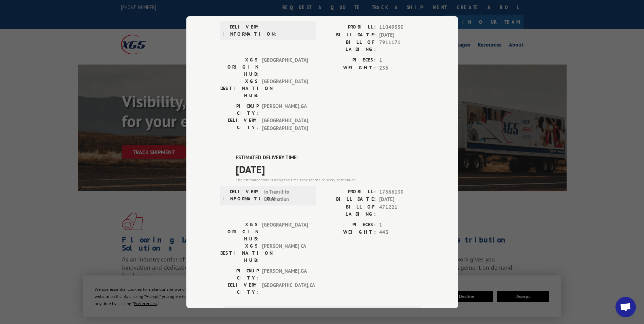 This screenshot has height=324, width=644. Describe the element at coordinates (402, 211) in the screenshot. I see `span: 471221` at that location.